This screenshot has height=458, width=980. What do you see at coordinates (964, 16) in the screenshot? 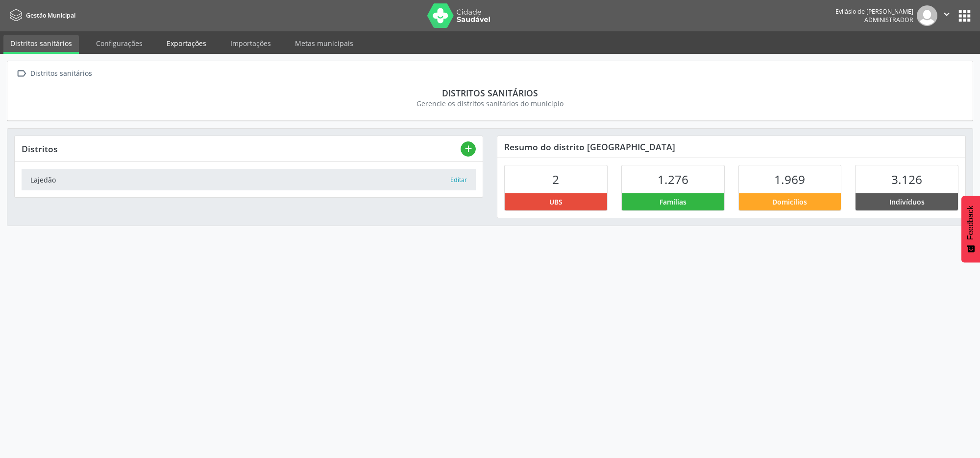
I see `button: apps` at bounding box center [964, 16].